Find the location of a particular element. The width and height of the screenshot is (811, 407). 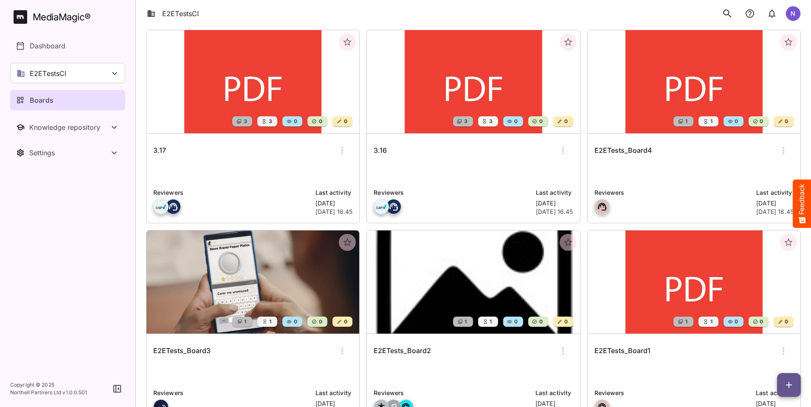

div: Settings is located at coordinates (69, 153).